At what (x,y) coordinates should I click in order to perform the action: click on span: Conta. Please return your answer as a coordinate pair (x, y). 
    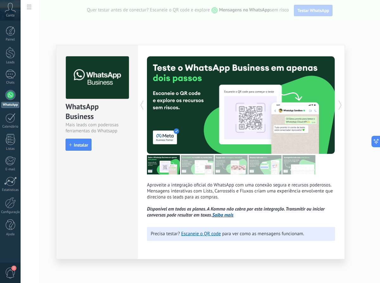
    Looking at the image, I should click on (10, 16).